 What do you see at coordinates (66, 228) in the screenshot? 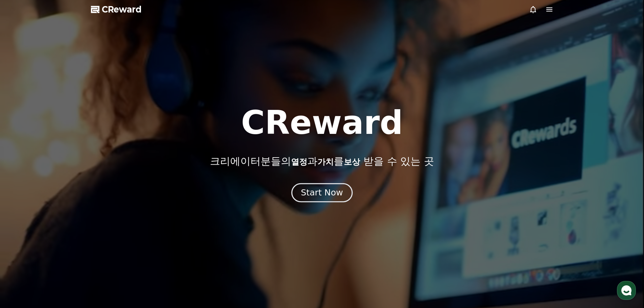
I see `span: 대화` at bounding box center [66, 228].